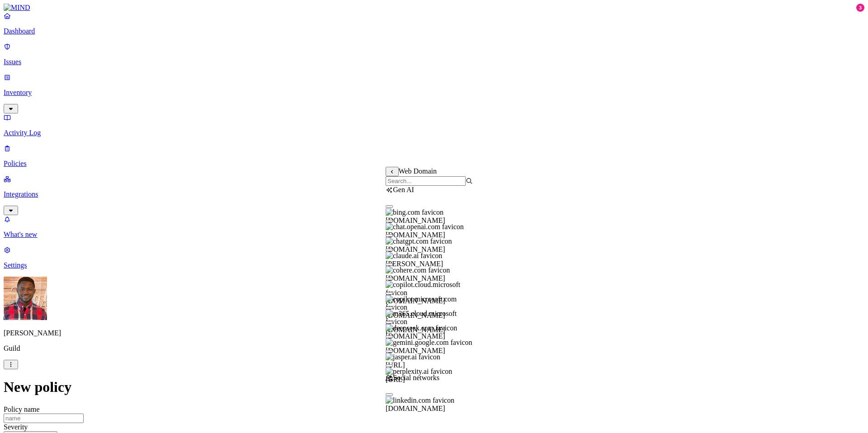 The image size is (868, 433). What do you see at coordinates (420, 400) in the screenshot?
I see `img: linkedin.com favicon` at bounding box center [420, 400].